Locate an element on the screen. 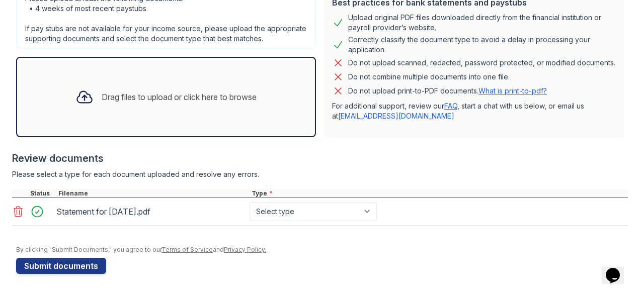 The image size is (644, 294). button: Submit documents is located at coordinates (61, 266).